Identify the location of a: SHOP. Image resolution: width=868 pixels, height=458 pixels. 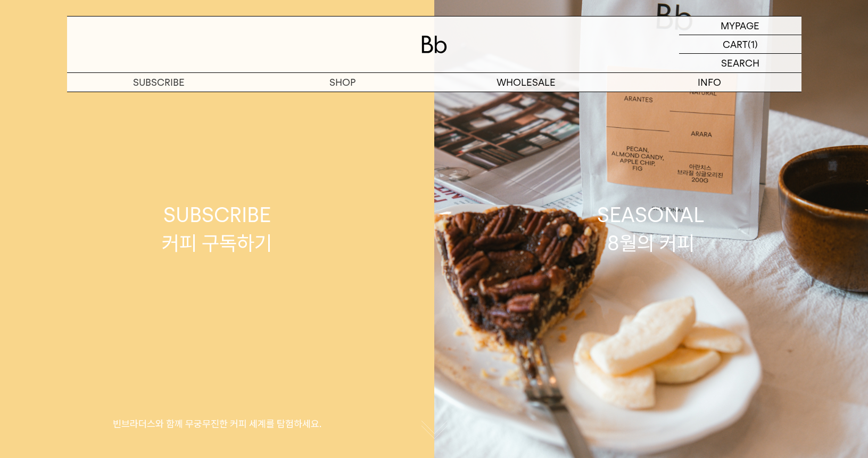
(342, 82).